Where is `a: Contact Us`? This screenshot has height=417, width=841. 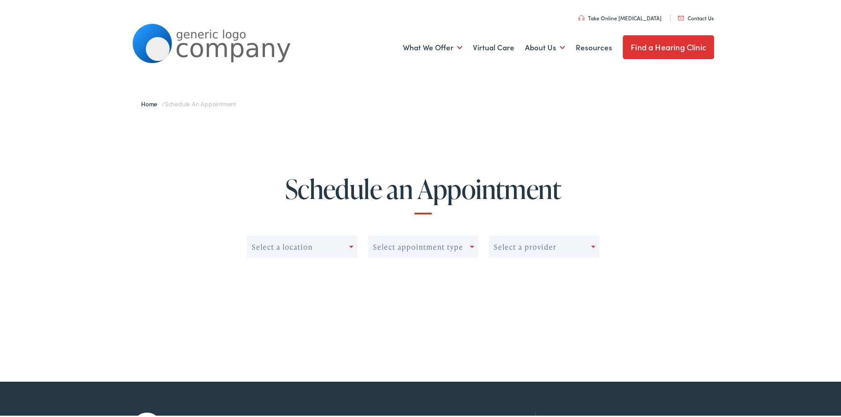
a: Contact Us is located at coordinates (696, 16).